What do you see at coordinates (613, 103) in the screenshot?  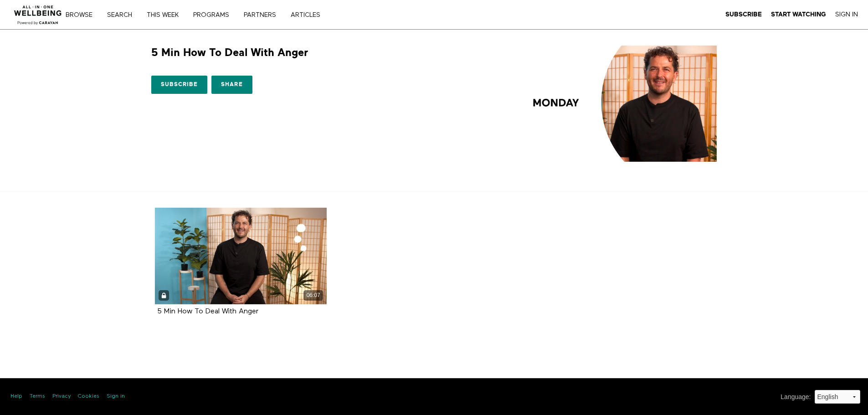 I see `img: 5 Min How To Deal With Anger` at bounding box center [613, 103].